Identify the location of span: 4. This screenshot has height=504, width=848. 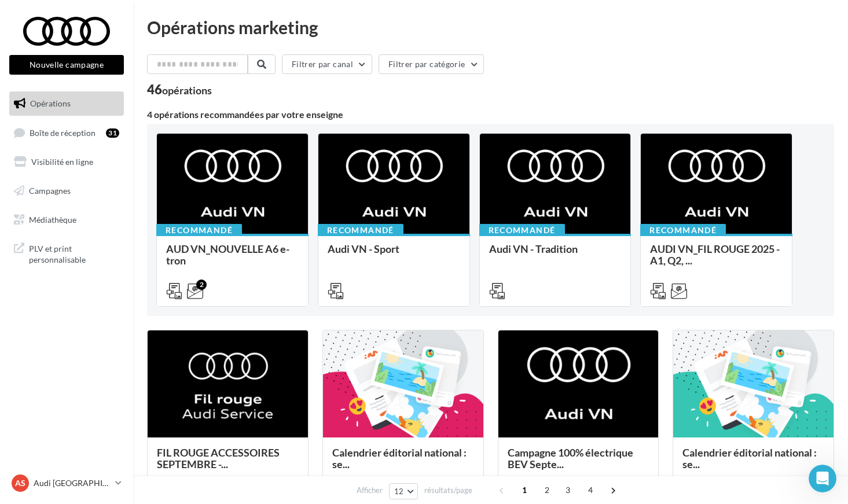
(591, 490).